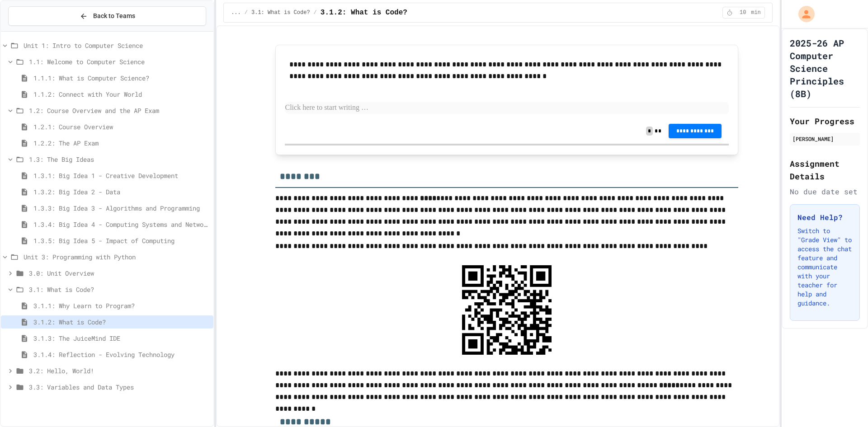 Image resolution: width=868 pixels, height=427 pixels. I want to click on span: 1.3.1: Big Idea 1 - Creative Development, so click(122, 176).